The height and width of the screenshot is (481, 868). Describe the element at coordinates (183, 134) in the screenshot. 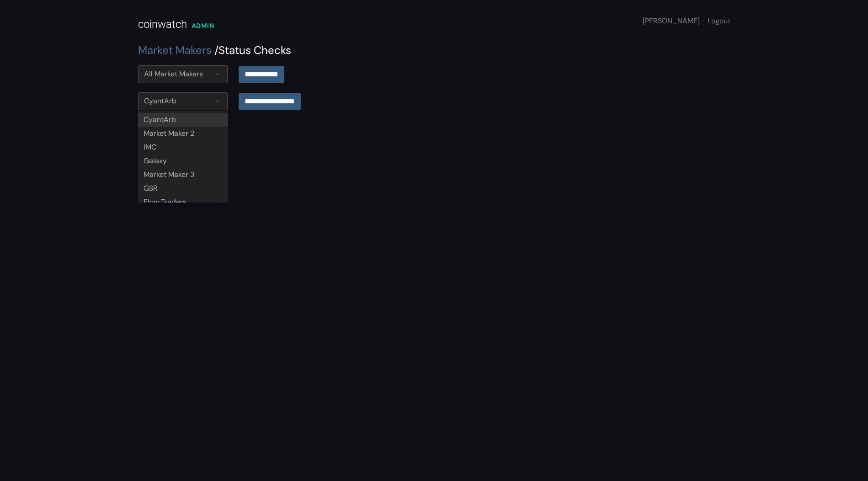

I see `div: Market Maker 2` at that location.